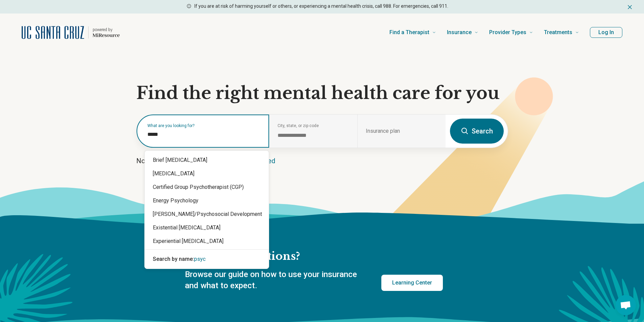  What do you see at coordinates (106, 30) in the screenshot?
I see `p: powered by` at bounding box center [106, 30].